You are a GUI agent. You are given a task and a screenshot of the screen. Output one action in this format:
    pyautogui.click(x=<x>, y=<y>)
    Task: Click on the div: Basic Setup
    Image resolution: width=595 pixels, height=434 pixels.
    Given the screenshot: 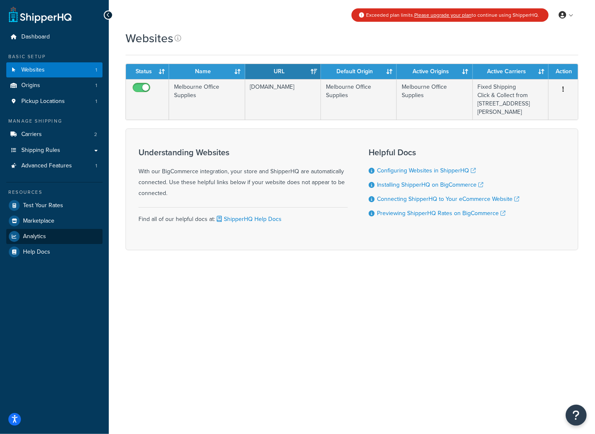 What is the action you would take?
    pyautogui.click(x=54, y=56)
    